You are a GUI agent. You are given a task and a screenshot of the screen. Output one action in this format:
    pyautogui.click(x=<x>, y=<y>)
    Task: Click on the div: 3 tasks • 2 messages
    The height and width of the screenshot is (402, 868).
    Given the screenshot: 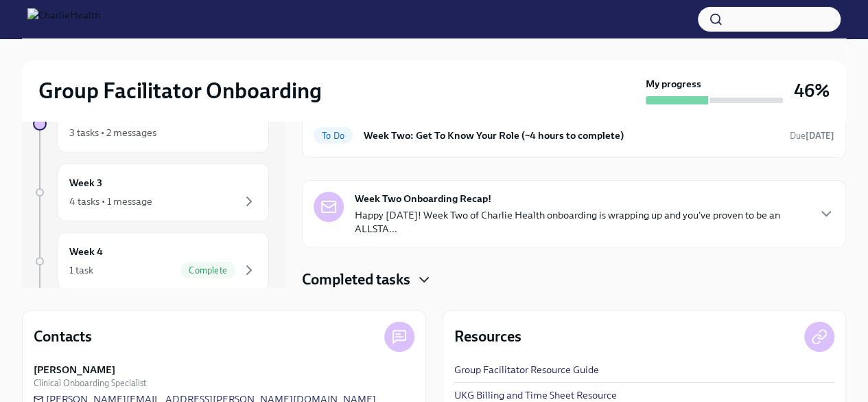 What is the action you would take?
    pyautogui.click(x=112, y=133)
    